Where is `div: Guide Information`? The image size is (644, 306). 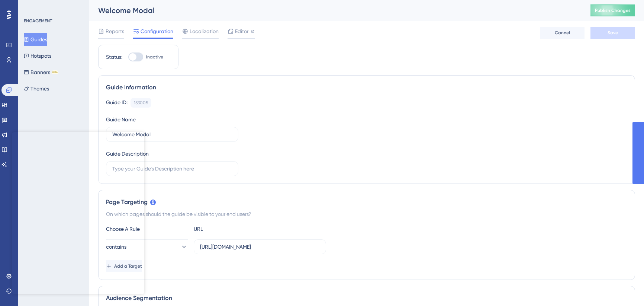
div: Guide Information is located at coordinates (366, 88).